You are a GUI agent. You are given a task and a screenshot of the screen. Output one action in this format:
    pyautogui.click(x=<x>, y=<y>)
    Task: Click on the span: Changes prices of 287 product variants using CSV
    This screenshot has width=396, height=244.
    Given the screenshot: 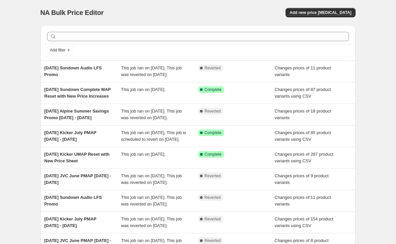 What is the action you would take?
    pyautogui.click(x=304, y=157)
    